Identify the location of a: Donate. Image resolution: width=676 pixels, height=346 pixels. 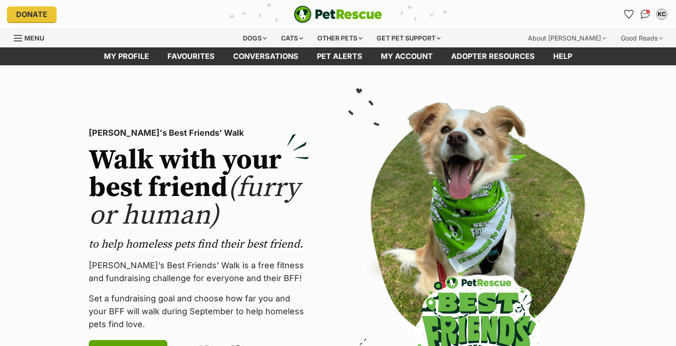
(32, 14).